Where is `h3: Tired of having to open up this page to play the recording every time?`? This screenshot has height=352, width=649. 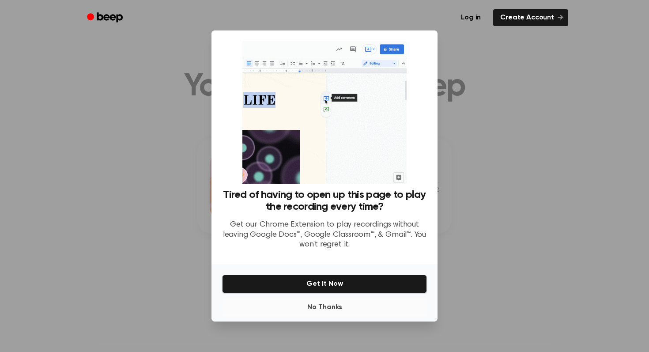 h3: Tired of having to open up this page to play the recording every time? is located at coordinates (325, 201).